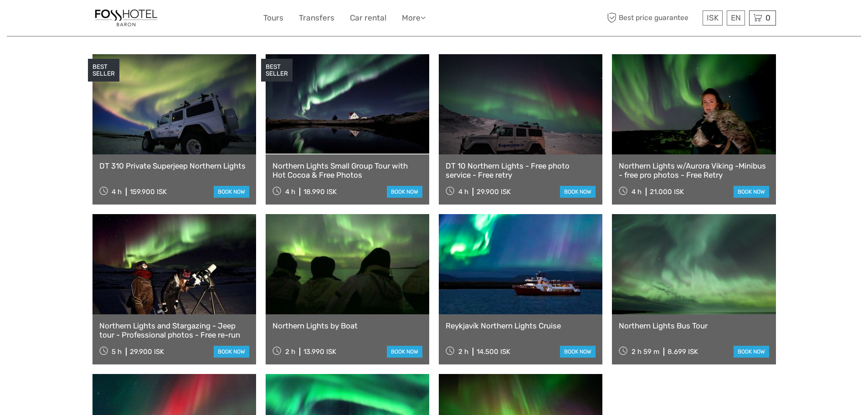  I want to click on span: ISK, so click(713, 18).